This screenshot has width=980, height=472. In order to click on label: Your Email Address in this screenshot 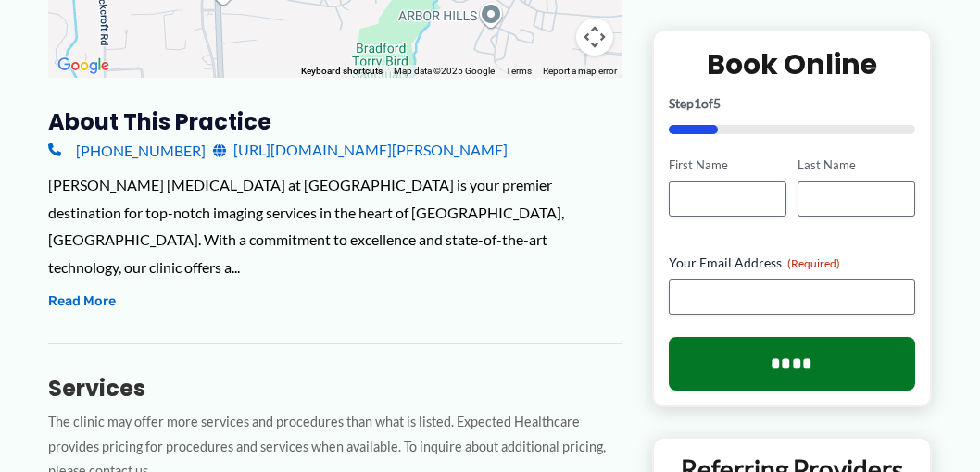, I will do `click(793, 263)`.